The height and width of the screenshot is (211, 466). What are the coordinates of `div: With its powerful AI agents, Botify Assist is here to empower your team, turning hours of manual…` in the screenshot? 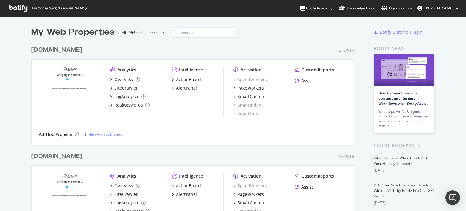 It's located at (404, 119).